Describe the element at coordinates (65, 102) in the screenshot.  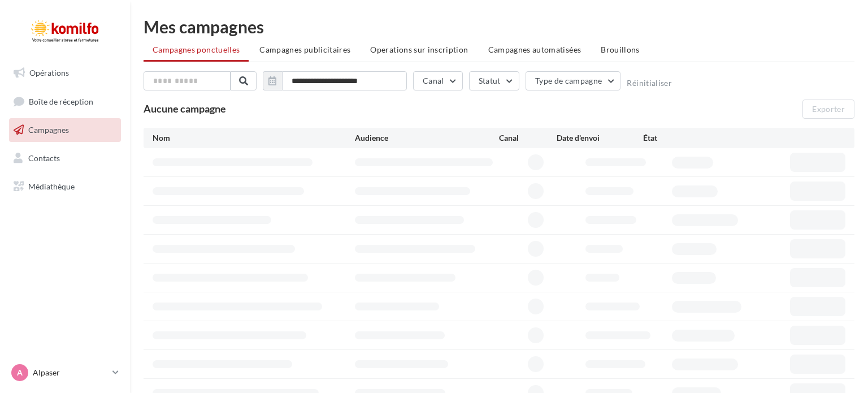
I see `a: Boîte de réception` at that location.